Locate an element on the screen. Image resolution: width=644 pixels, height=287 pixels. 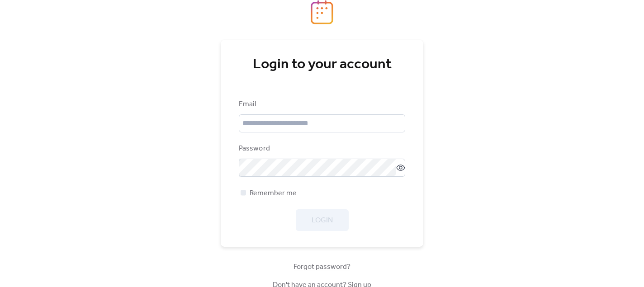
div: Email is located at coordinates (321, 104).